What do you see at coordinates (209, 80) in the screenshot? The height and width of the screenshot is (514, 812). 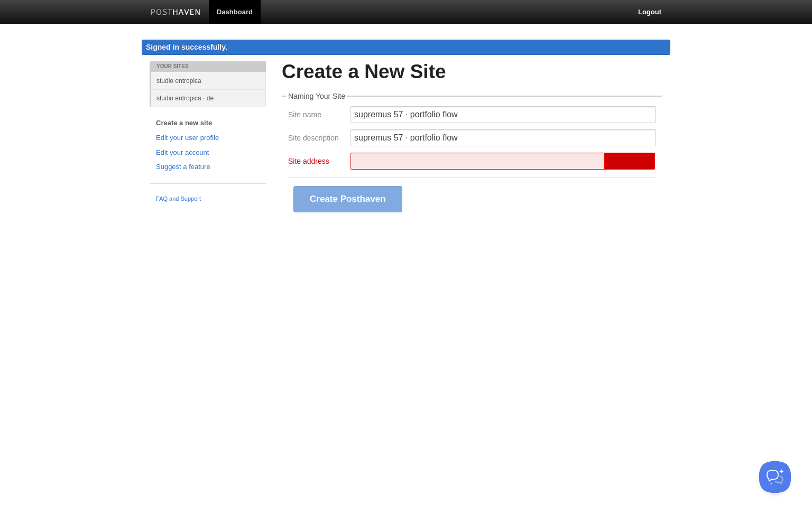 I see `a: studio entropica` at bounding box center [209, 80].